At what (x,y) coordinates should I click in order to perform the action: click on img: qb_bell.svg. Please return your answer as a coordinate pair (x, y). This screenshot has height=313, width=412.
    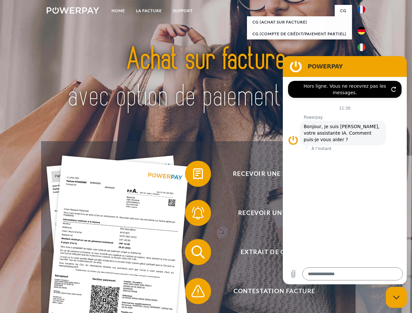
    Looking at the image, I should click on (198, 213).